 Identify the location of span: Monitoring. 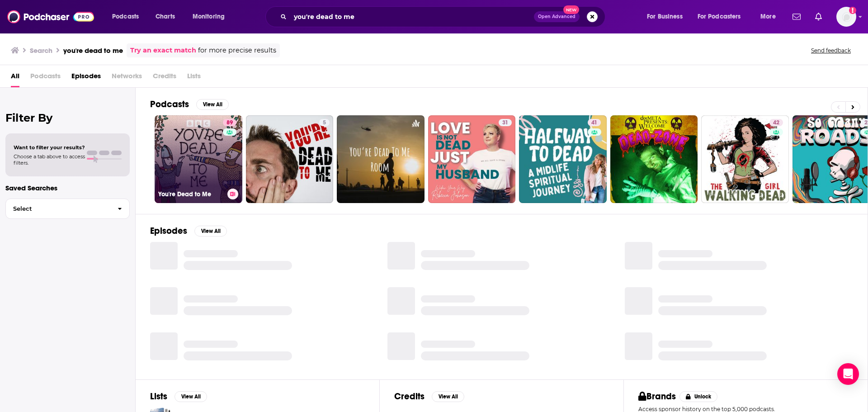
(209, 17).